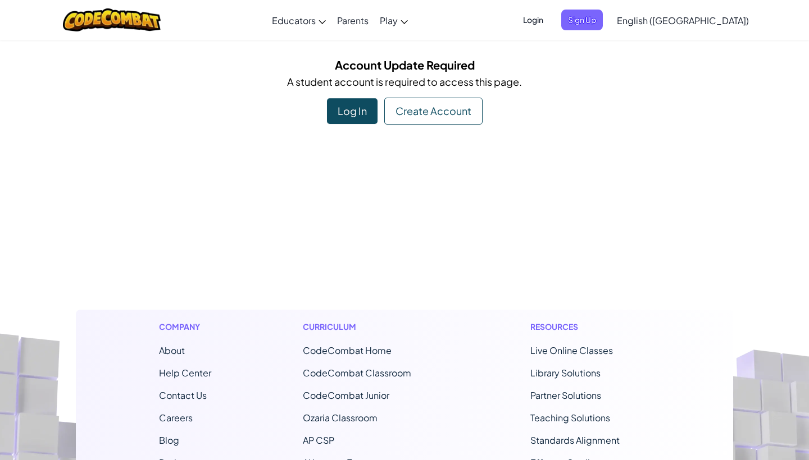  What do you see at coordinates (433, 111) in the screenshot?
I see `div: Create Account` at bounding box center [433, 111].